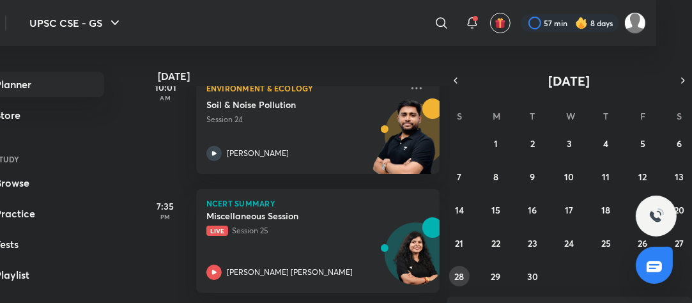 This screenshot has width=692, height=303. Describe the element at coordinates (496, 243) in the screenshot. I see `abbr: September 22, 2025` at that location.